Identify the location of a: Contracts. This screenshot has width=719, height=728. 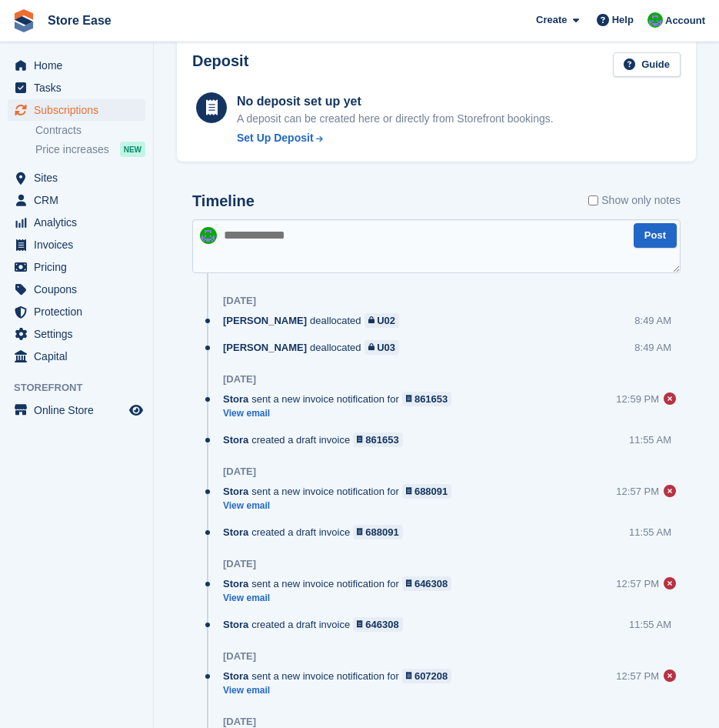
(90, 130).